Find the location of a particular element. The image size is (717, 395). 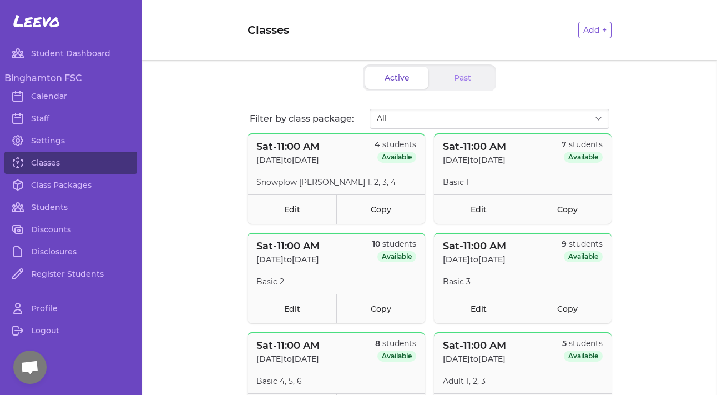

span: 7 is located at coordinates (564, 144).